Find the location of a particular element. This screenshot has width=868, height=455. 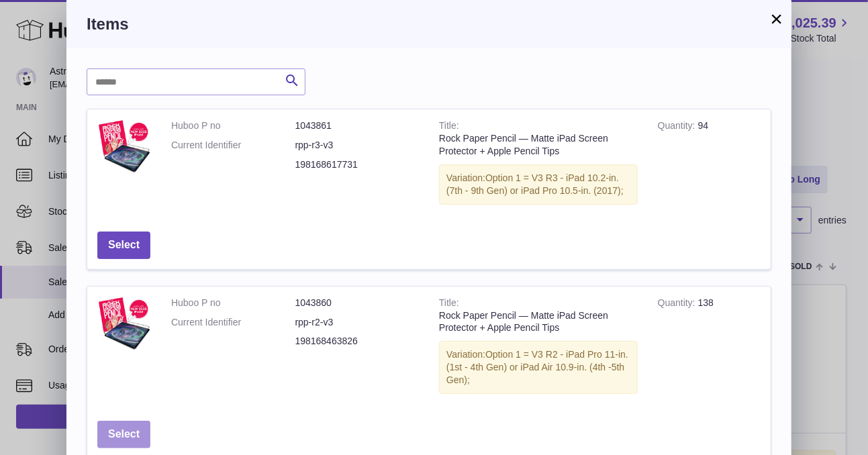

td: 94 is located at coordinates (709, 165).